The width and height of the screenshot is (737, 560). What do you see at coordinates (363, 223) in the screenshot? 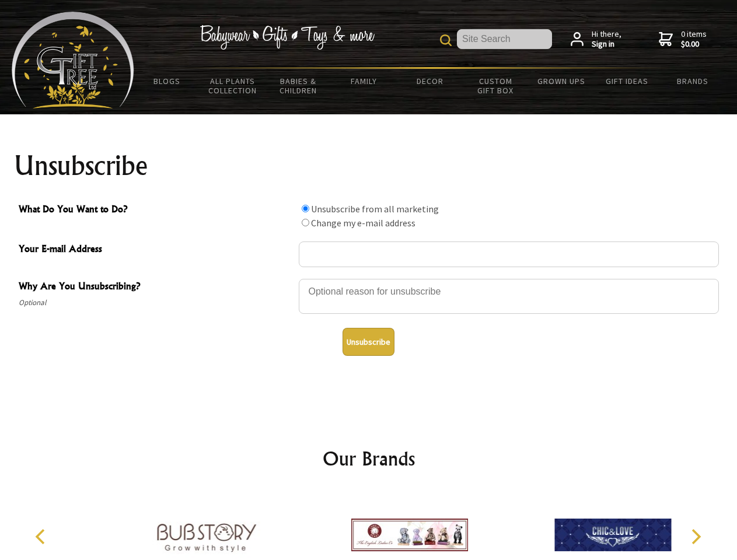
I see `label: Change my e-mail address` at bounding box center [363, 223].